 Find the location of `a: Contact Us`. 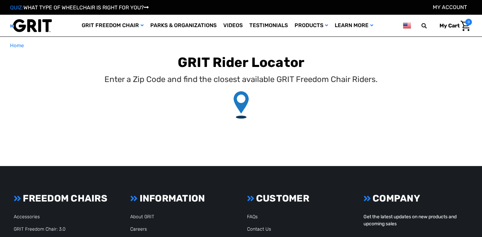

a: Contact Us is located at coordinates (259, 229).